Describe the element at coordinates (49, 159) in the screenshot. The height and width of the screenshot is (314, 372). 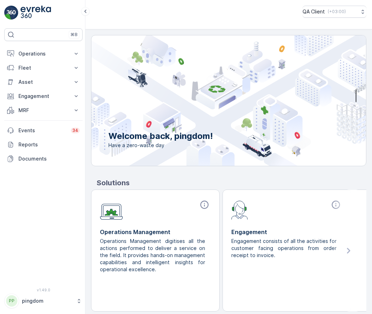
I see `p: Documents` at that location.